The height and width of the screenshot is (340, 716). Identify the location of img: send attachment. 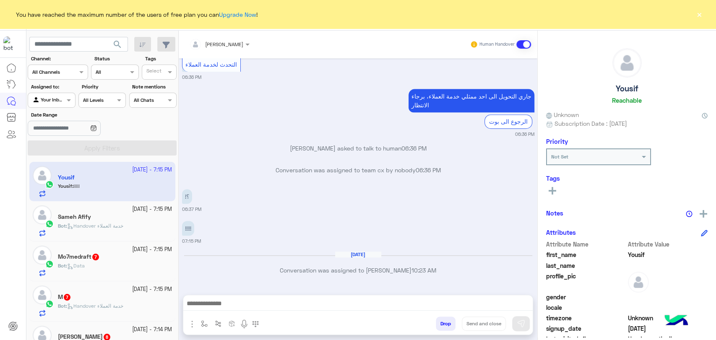
(192, 324).